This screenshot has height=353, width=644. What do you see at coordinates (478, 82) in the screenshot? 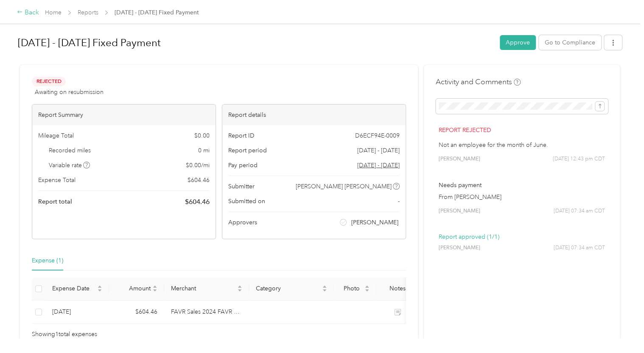
I see `h4: Activity and Comments` at bounding box center [478, 82].